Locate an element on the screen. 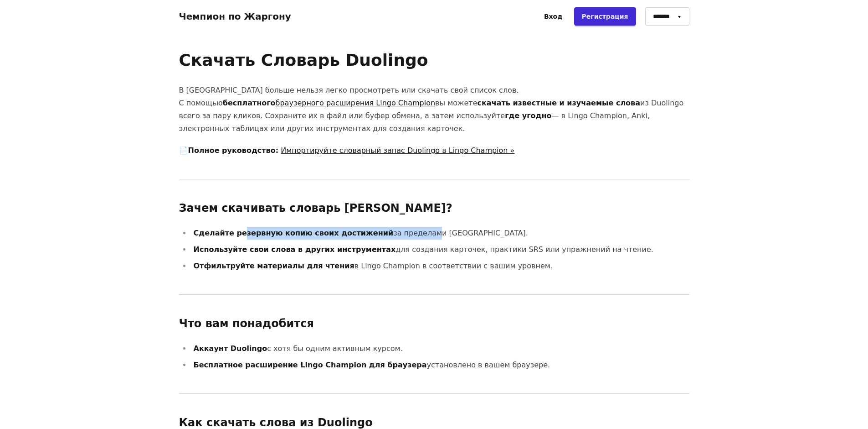 The width and height of the screenshot is (868, 429). strong: Сделайте резервную копию своих достижений is located at coordinates (294, 233).